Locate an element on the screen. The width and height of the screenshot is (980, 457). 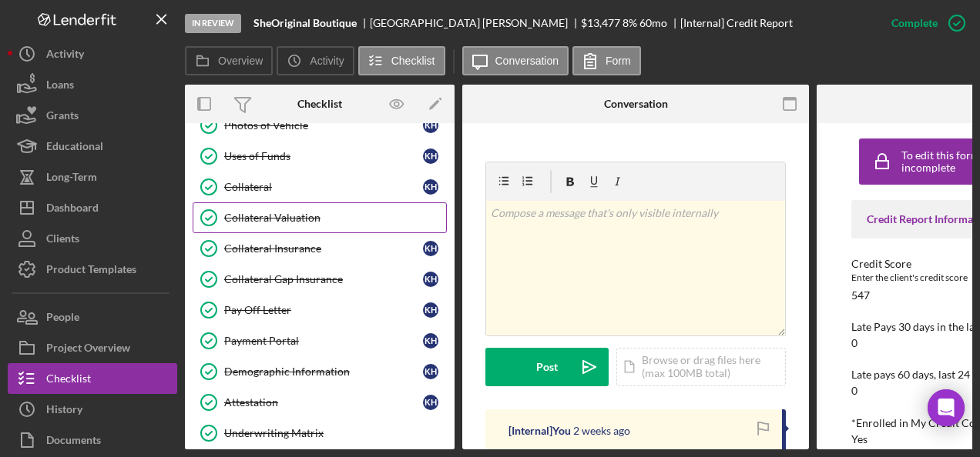
div: 60 mo is located at coordinates (653, 23).